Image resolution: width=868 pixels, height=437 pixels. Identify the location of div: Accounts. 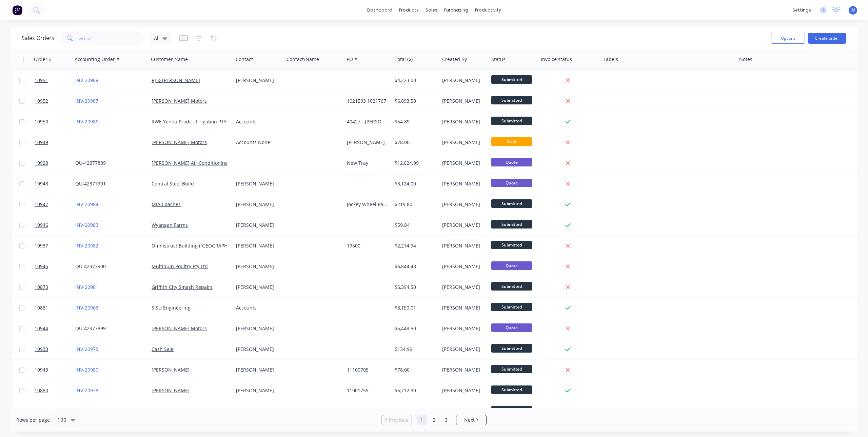
(257, 411).